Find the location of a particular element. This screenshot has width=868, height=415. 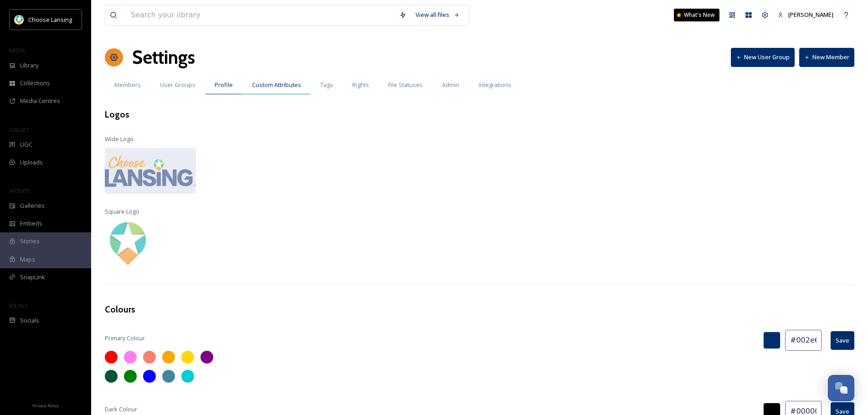

div: What's New is located at coordinates (697, 15).